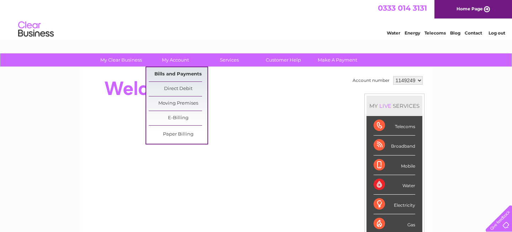 This screenshot has height=232, width=512. Describe the element at coordinates (497, 33) in the screenshot. I see `a: Log out` at that location.